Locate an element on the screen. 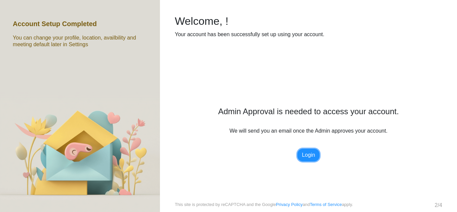  a: Terms of Service is located at coordinates (325, 205).